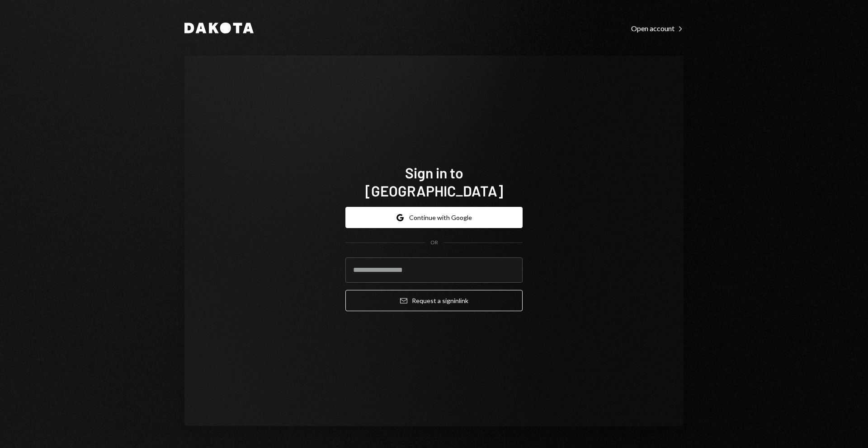 The image size is (868, 448). Describe the element at coordinates (434, 243) in the screenshot. I see `div: OR` at that location.